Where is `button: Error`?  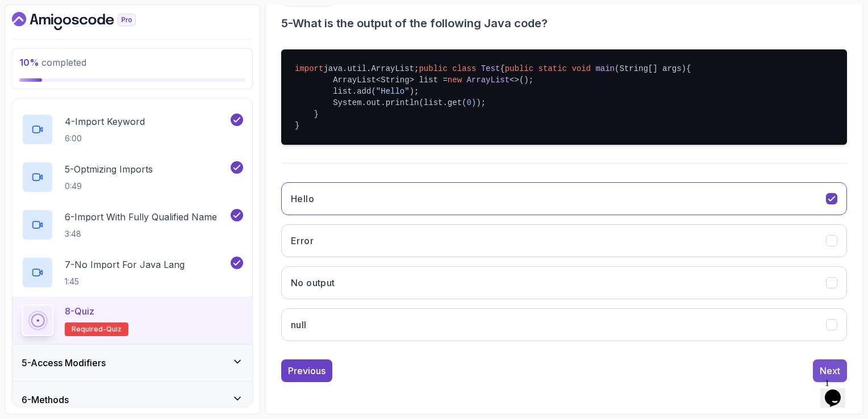 button: Error is located at coordinates (564, 241).